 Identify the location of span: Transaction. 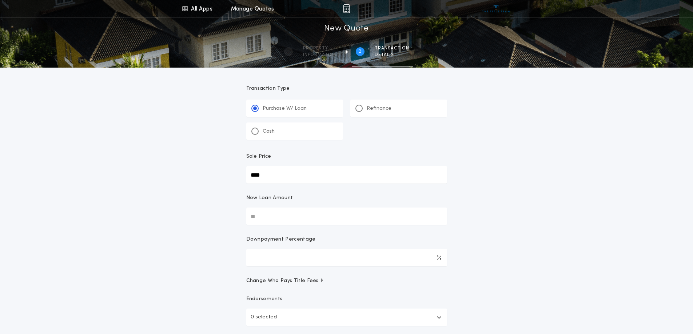
(392, 48).